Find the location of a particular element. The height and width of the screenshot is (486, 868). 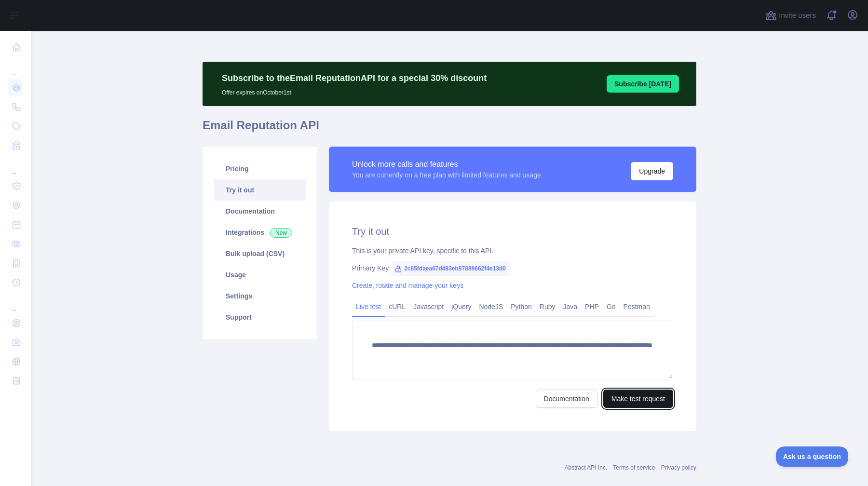

a: Try it out is located at coordinates (260, 190).